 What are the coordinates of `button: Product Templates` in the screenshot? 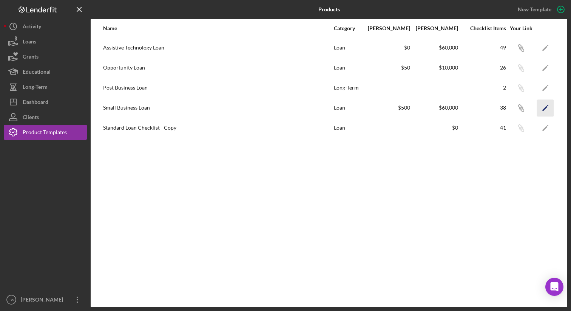 It's located at (45, 132).